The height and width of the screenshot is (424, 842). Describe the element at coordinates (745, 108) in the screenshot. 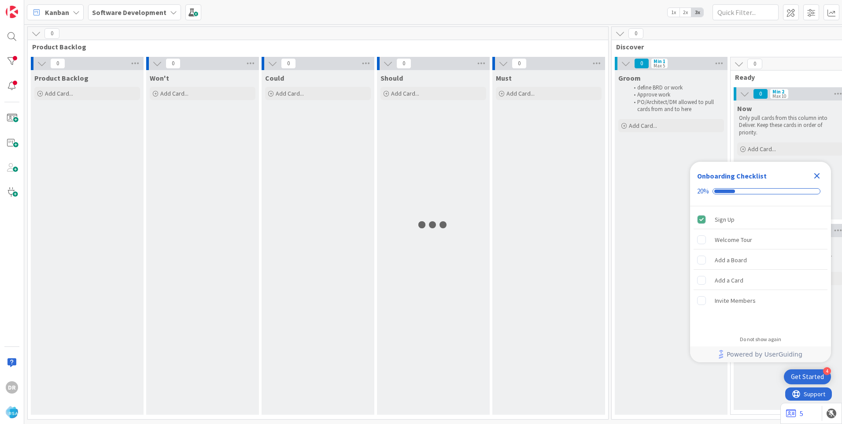

I see `span: Now` at that location.